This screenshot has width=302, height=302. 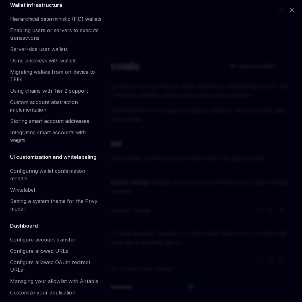 What do you see at coordinates (36, 5) in the screenshot?
I see `h5: Wallet infrastructure` at bounding box center [36, 5].